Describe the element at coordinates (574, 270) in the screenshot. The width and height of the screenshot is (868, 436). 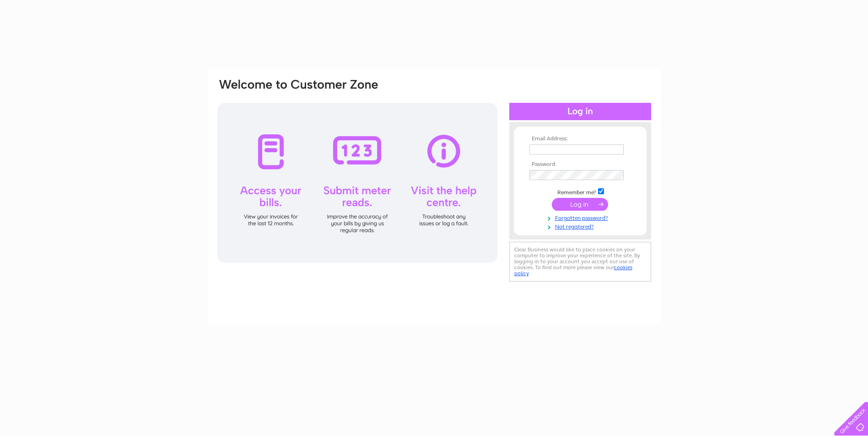
I see `a: cookies policy` at that location.